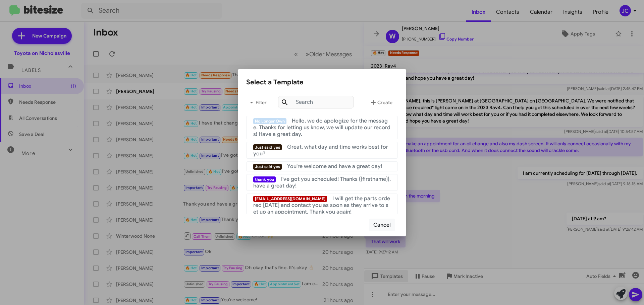 This screenshot has height=305, width=644. What do you see at coordinates (321, 128) in the screenshot?
I see `span: Hello, we do apologize for the message. Thanks for letting us know, we will update our records! H...` at bounding box center [321, 128].